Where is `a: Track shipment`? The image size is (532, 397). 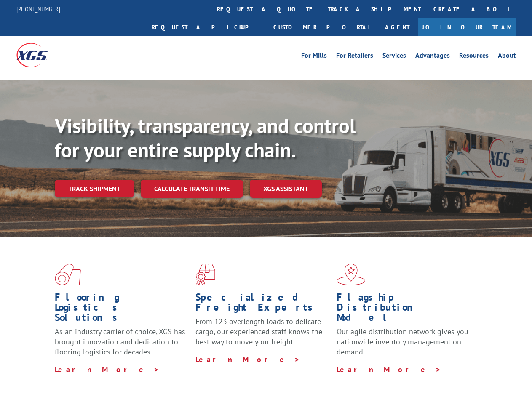
a: Track shipment is located at coordinates (94, 188).